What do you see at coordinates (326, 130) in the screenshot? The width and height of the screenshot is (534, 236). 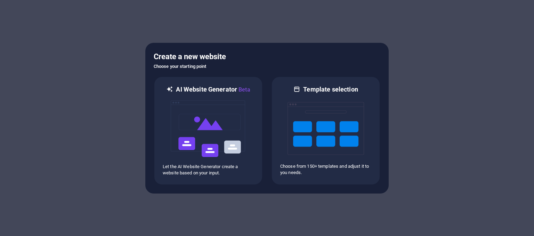 I see `div: Template selectionChoose from 150+ templates and adjust it to you needs.` at bounding box center [326, 130].